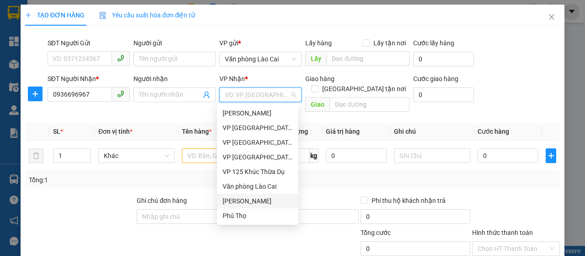 The image size is (585, 256). I want to click on span: Văn phòng Lào Cai, so click(261, 59).